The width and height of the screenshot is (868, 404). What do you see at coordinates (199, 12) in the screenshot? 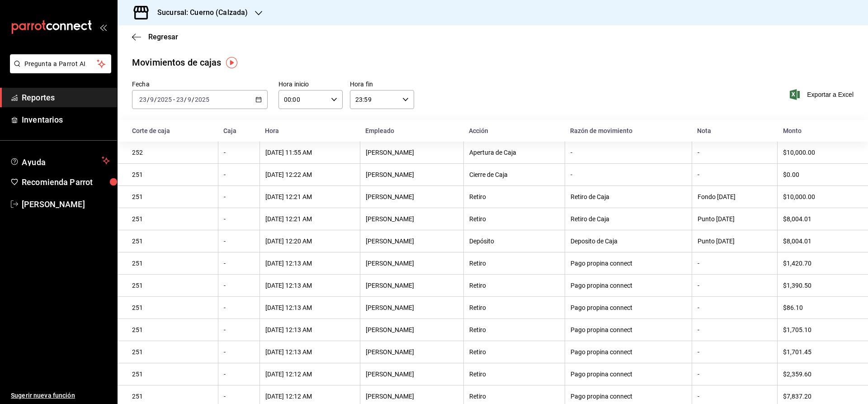
I see `h3: Sucursal: Cuerno (Calzada)` at bounding box center [199, 12].